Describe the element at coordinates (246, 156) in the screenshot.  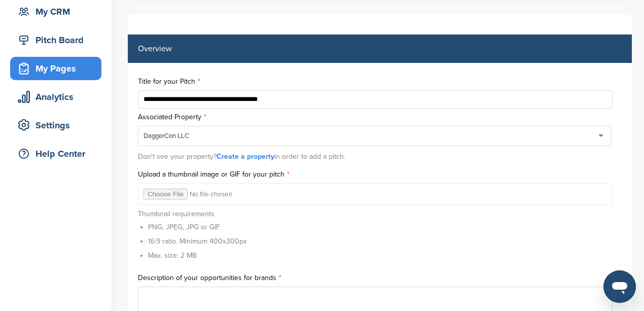
I see `a: Create a property` at that location.